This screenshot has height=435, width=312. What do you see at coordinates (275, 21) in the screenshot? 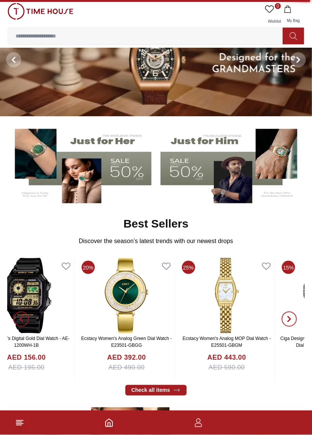
I see `span: Wishlist` at bounding box center [275, 21].